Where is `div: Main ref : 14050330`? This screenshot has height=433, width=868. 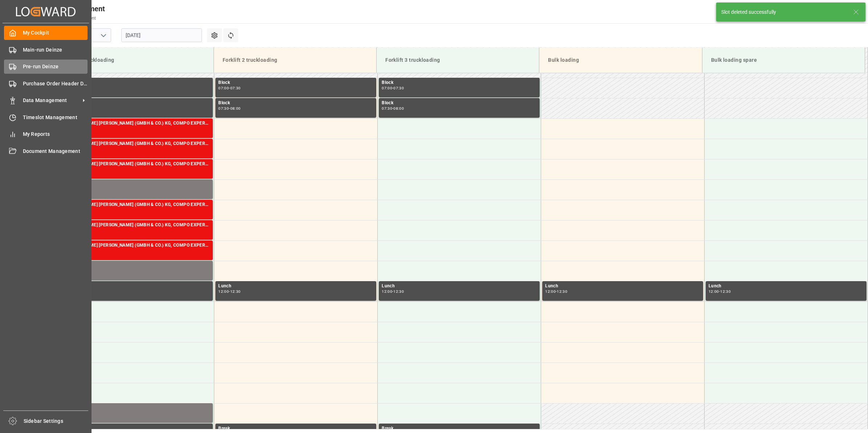
div: Main ref : 14050330 is located at coordinates (132, 150).